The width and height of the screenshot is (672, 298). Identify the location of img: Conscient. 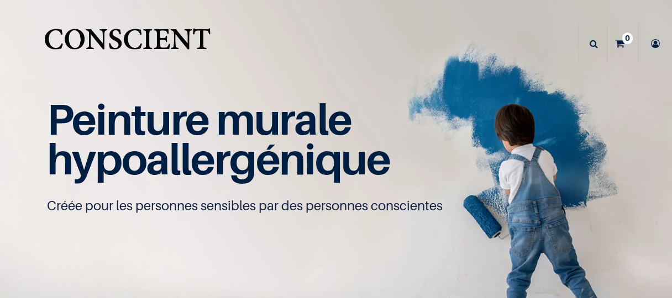
(127, 44).